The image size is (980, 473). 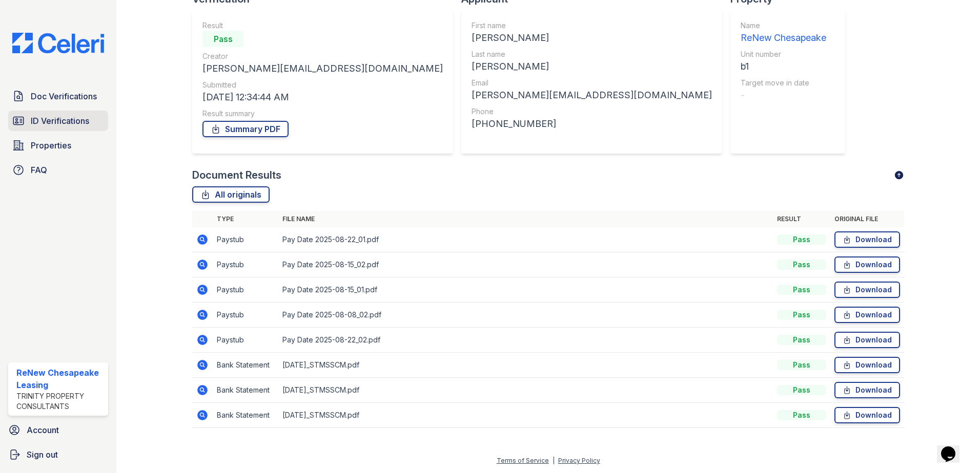 What do you see at coordinates (60, 121) in the screenshot?
I see `span: ID Verifications` at bounding box center [60, 121].